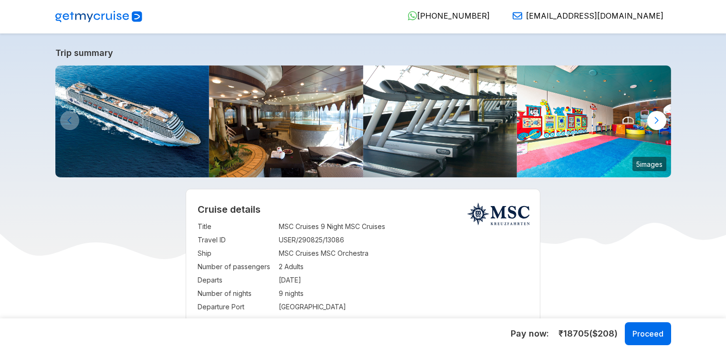 The height and width of the screenshot is (349, 726). What do you see at coordinates (440, 121) in the screenshot?
I see `img: or_public_area_fitness_02.jpg` at bounding box center [440, 121].